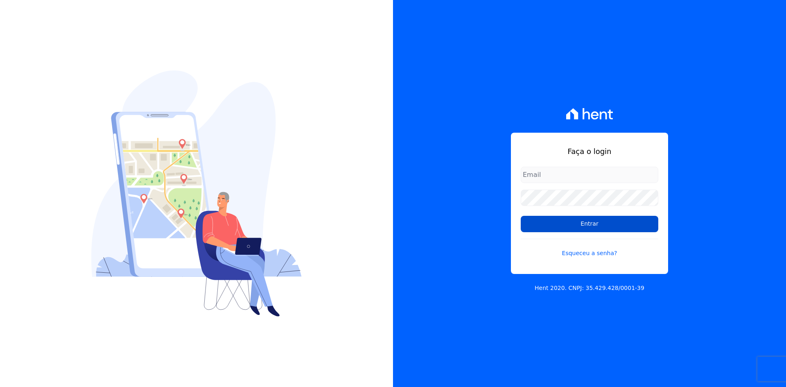 The image size is (786, 387). What do you see at coordinates (590, 151) in the screenshot?
I see `h1: Faça o login` at bounding box center [590, 151].